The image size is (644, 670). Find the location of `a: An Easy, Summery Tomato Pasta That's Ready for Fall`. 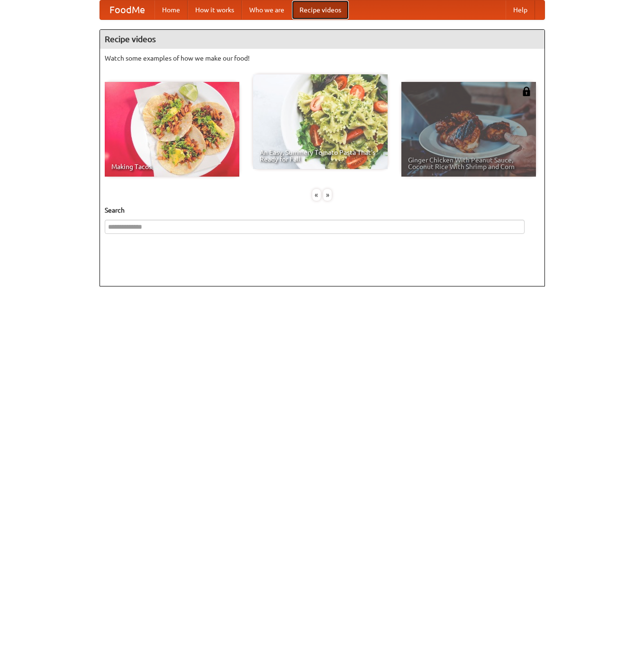

a: An Easy, Summery Tomato Pasta That's Ready for Fall is located at coordinates (321, 121).